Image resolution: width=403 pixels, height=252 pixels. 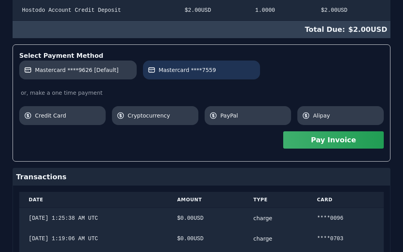 What do you see at coordinates (202, 93) in the screenshot?
I see `div: or, make a one time payment` at bounding box center [202, 93].